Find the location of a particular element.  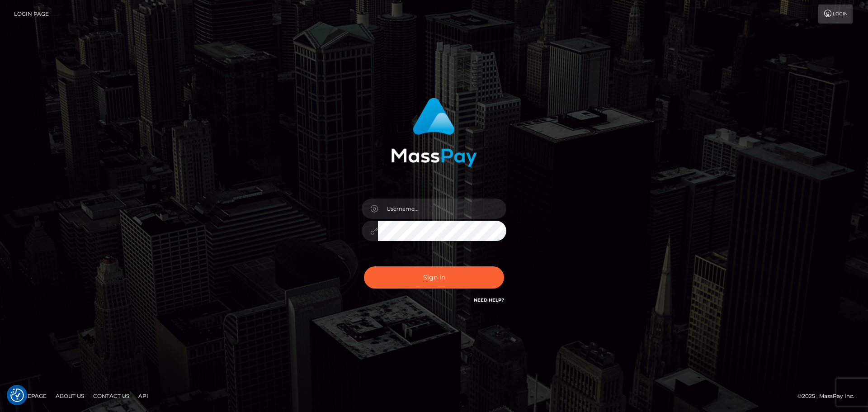

div: © 2025 , MassPay Inc. is located at coordinates (829, 397).